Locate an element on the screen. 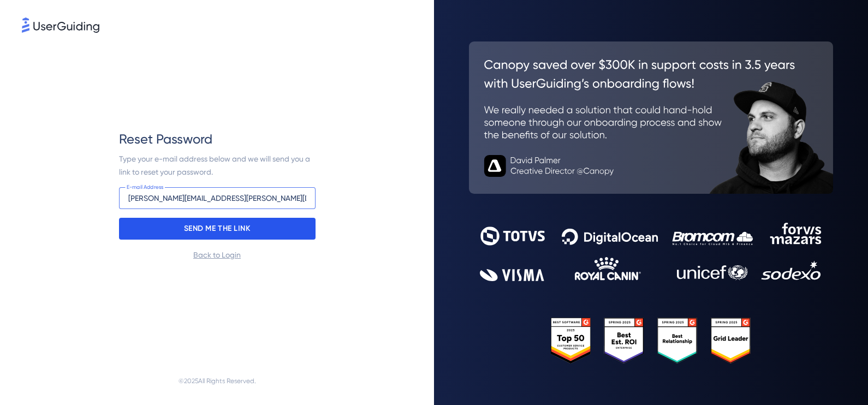 The width and height of the screenshot is (868, 405). span: Reset Password is located at coordinates (165, 139).